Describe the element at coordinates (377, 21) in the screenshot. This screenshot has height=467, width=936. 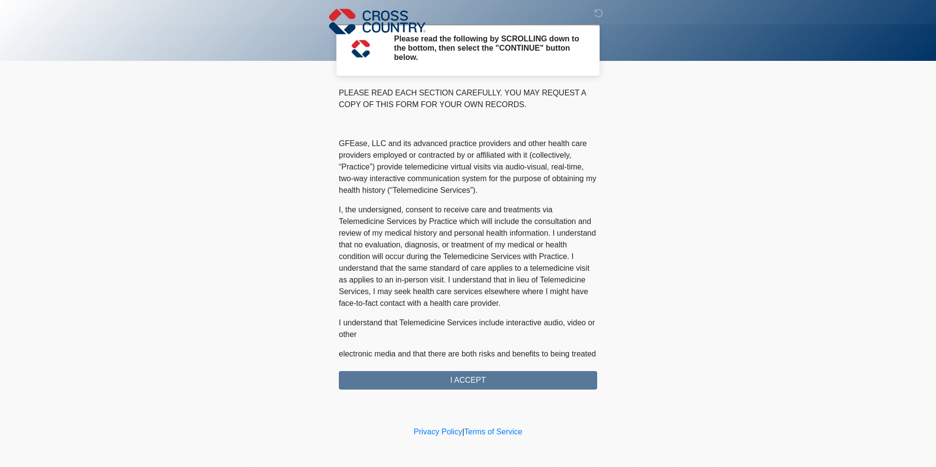
I see `img: Cross Country Logo` at that location.